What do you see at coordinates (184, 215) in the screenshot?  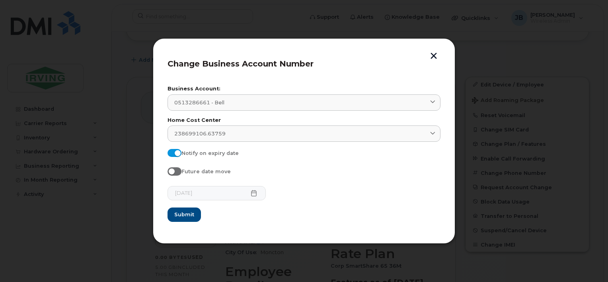 I see `button: Submit` at bounding box center [184, 215].